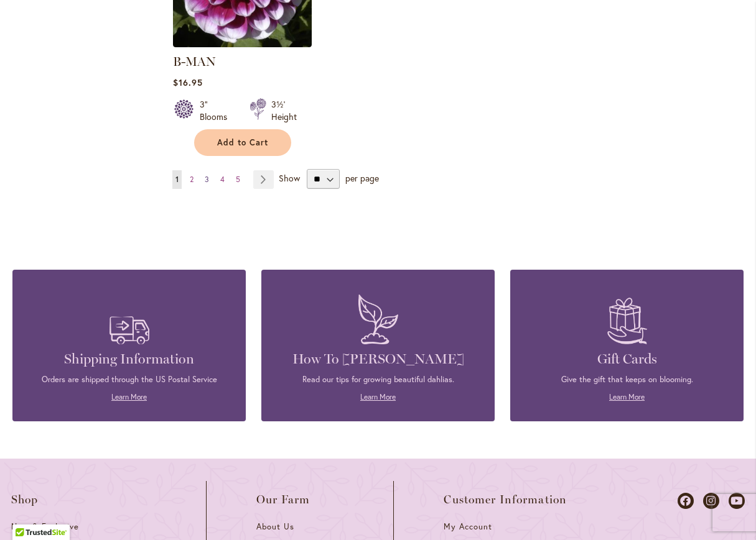 This screenshot has width=756, height=540. Describe the element at coordinates (238, 179) in the screenshot. I see `span: 5` at that location.